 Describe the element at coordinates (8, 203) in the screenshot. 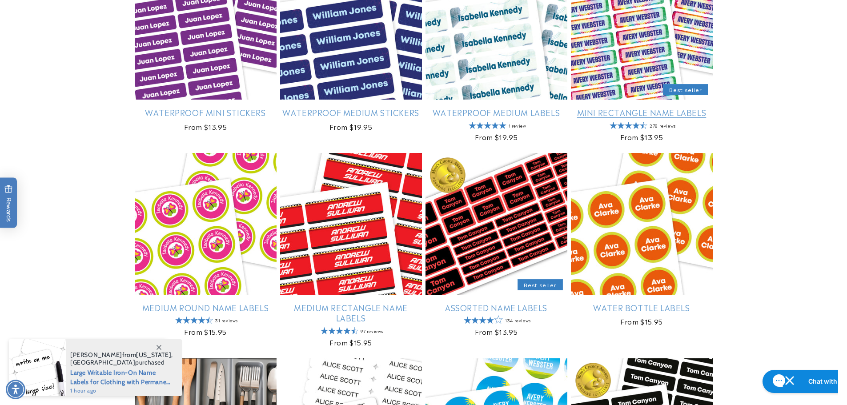

I see `span: Rewards` at that location.